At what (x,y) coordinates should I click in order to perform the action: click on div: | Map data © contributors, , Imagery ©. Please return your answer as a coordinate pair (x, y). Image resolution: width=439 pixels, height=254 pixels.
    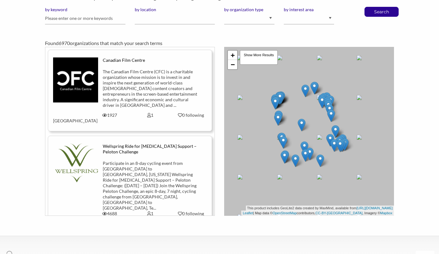
    Looking at the image, I should click on (317, 213).